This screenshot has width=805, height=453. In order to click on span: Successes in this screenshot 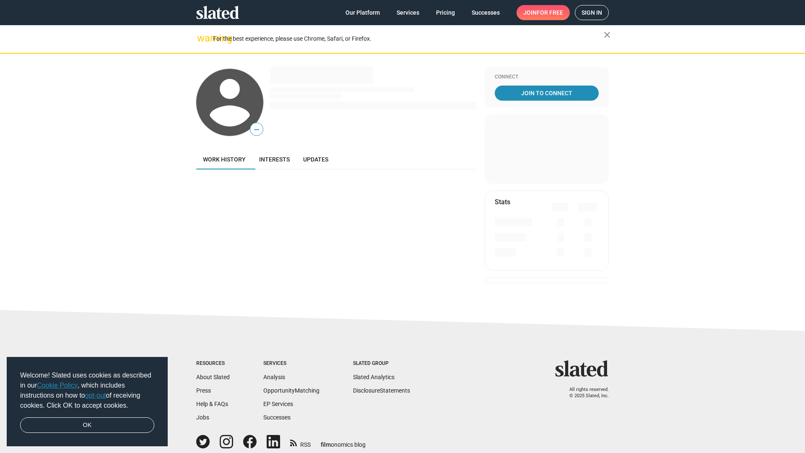, I will do `click(486, 13)`.